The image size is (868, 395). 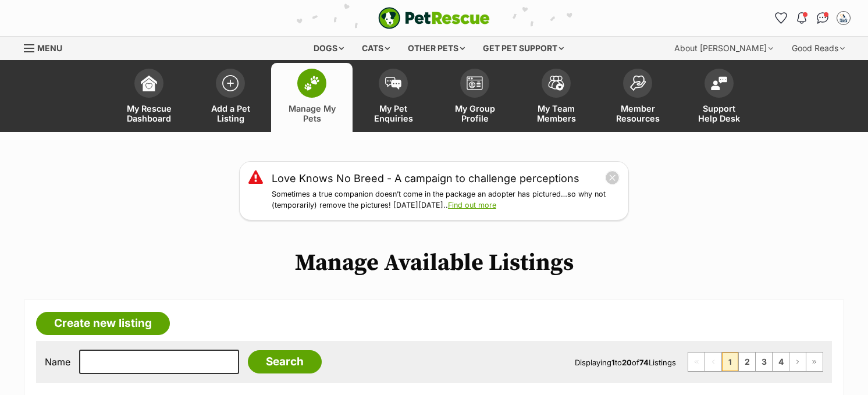 What do you see at coordinates (393, 113) in the screenshot?
I see `span: My Pet Enquiries` at bounding box center [393, 113].